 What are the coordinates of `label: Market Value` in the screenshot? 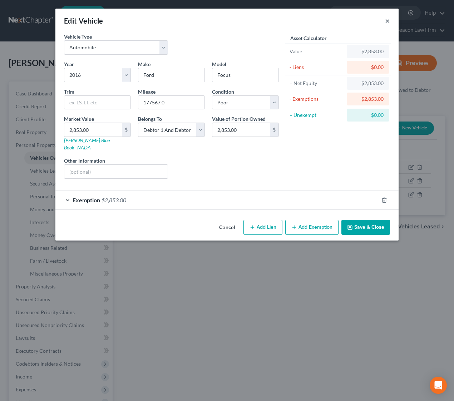 It's located at (79, 119).